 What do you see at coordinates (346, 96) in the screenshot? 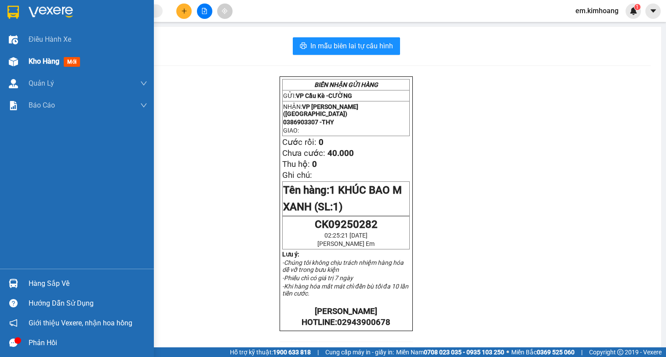
I see `p: GỬI:` at bounding box center [346, 96].